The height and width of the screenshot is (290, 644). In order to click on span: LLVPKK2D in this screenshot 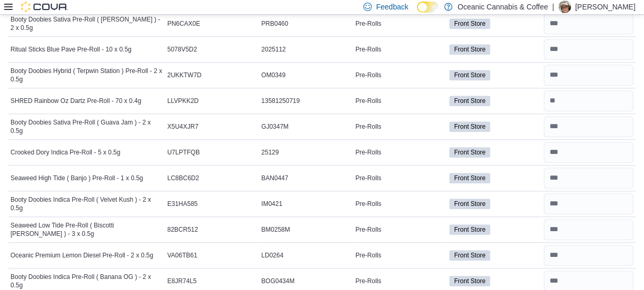, I will do `click(183, 101)`.